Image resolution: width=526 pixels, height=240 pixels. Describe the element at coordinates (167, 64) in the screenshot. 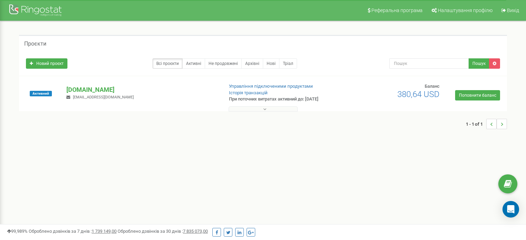

I see `a: Всі проєкти` at that location.